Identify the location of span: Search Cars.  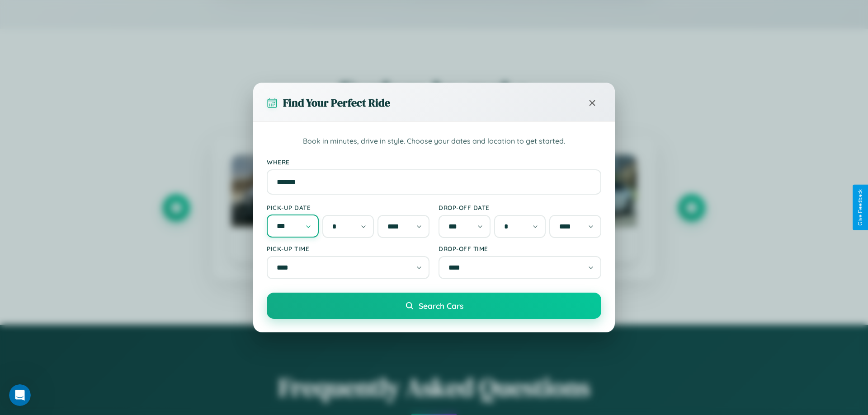
(440, 306).